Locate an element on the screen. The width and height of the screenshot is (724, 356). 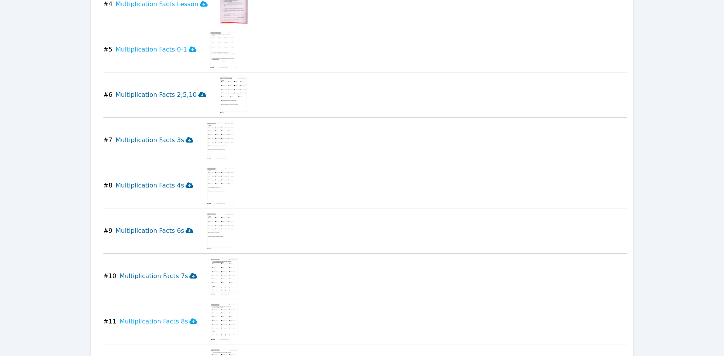
span: # 11 is located at coordinates (110, 322).